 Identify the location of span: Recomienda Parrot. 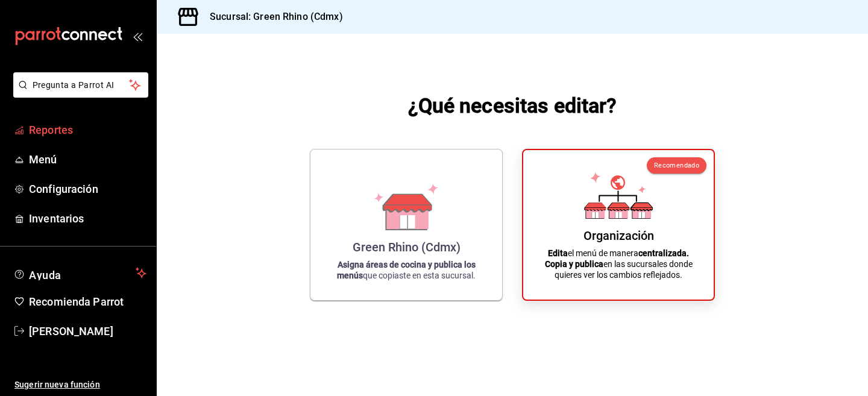
(87, 301).